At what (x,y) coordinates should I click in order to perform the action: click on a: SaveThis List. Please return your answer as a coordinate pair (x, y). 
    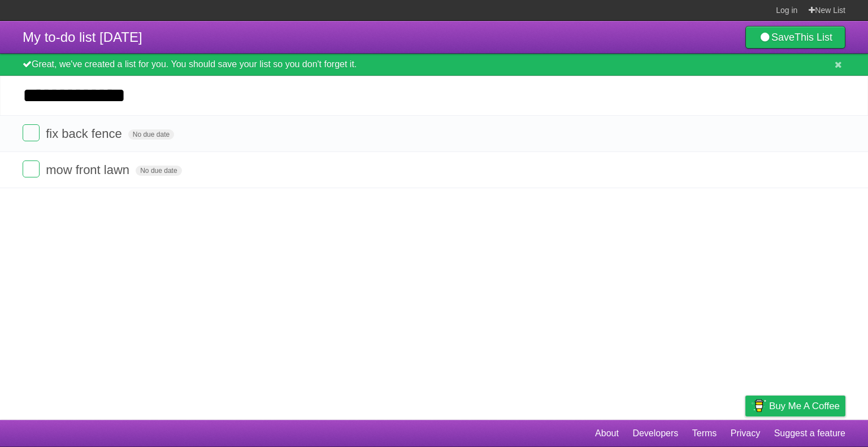
    Looking at the image, I should click on (795, 38).